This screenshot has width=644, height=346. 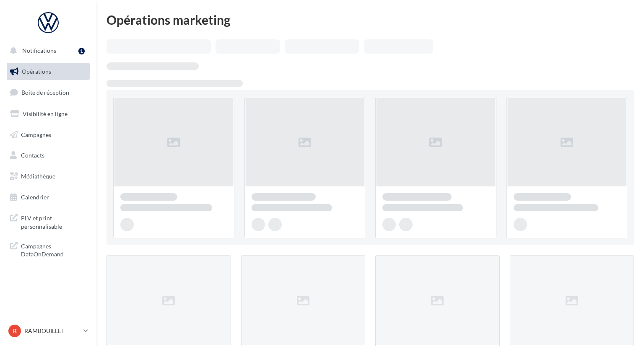 What do you see at coordinates (370, 20) in the screenshot?
I see `div: Opérations marketing` at bounding box center [370, 20].